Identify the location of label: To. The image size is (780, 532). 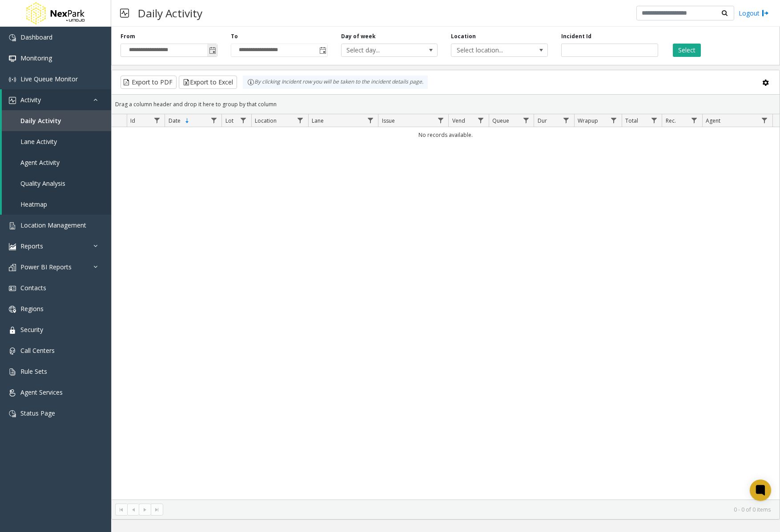
(234, 36).